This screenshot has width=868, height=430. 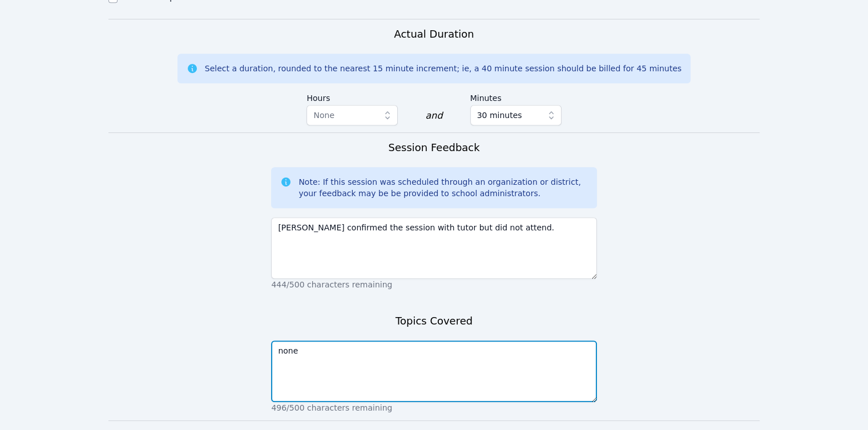 I want to click on h3: Session Feedback, so click(x=433, y=148).